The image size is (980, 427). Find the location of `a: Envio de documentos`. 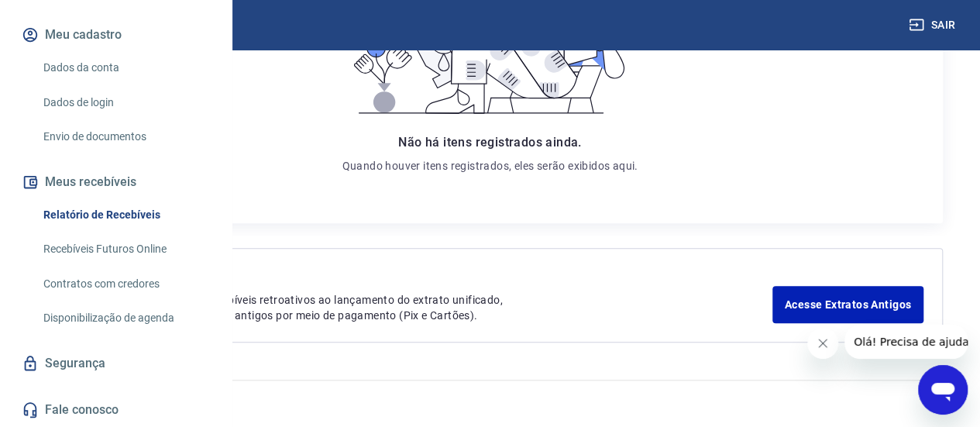

a: Envio de documentos is located at coordinates (125, 136).